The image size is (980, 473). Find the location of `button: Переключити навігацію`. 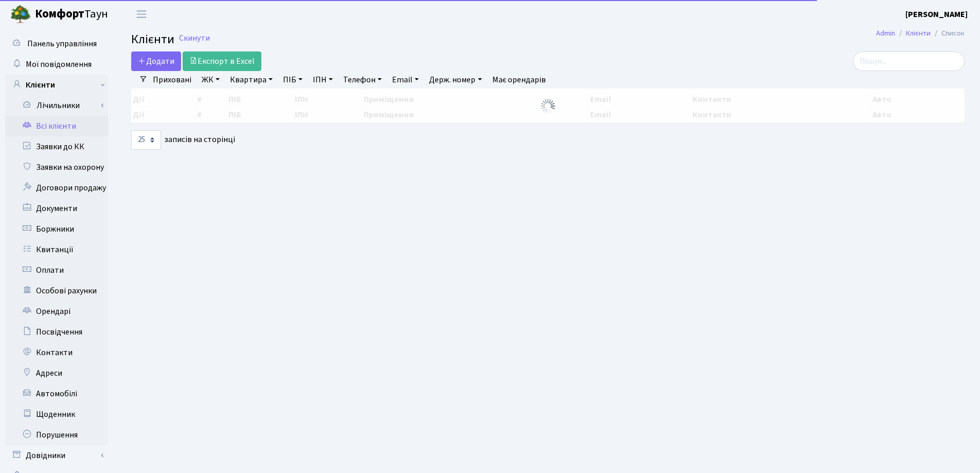

button: Переключити навігацію is located at coordinates (142, 14).